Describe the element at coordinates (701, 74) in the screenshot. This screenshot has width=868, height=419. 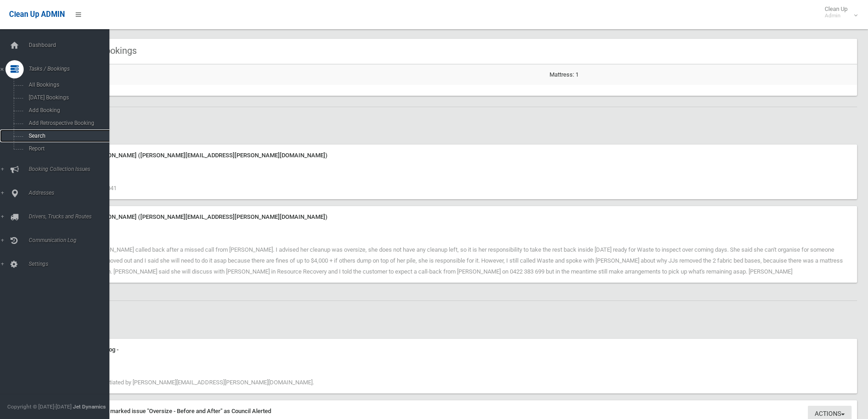
I see `td: Mattress: 1` at that location.